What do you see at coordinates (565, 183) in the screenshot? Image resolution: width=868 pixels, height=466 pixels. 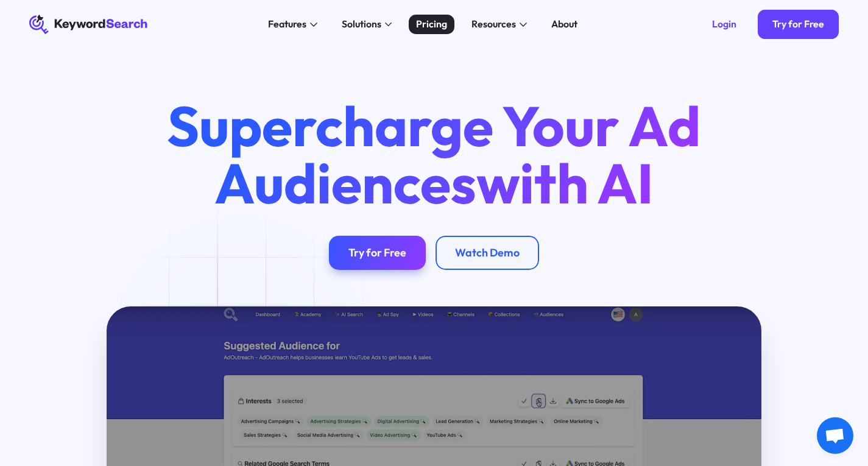 I see `span: with AI` at bounding box center [565, 183].